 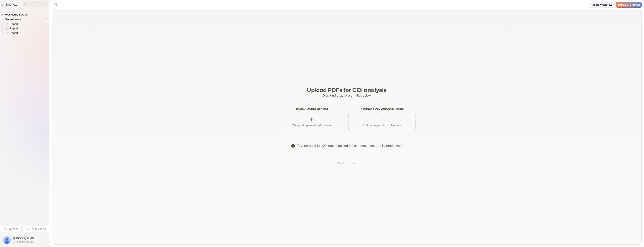 What do you see at coordinates (346, 90) in the screenshot?
I see `h2: Upload PDFs for COI analysis` at bounding box center [346, 90].